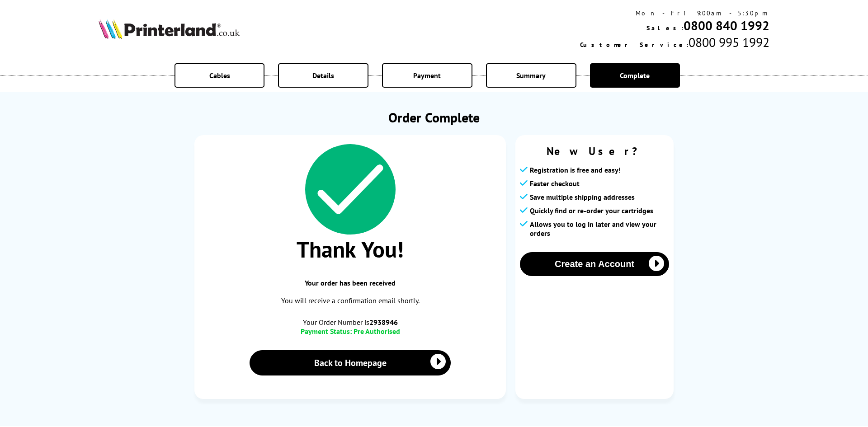 The width and height of the screenshot is (868, 427). I want to click on span: Pre Authorised, so click(377, 331).